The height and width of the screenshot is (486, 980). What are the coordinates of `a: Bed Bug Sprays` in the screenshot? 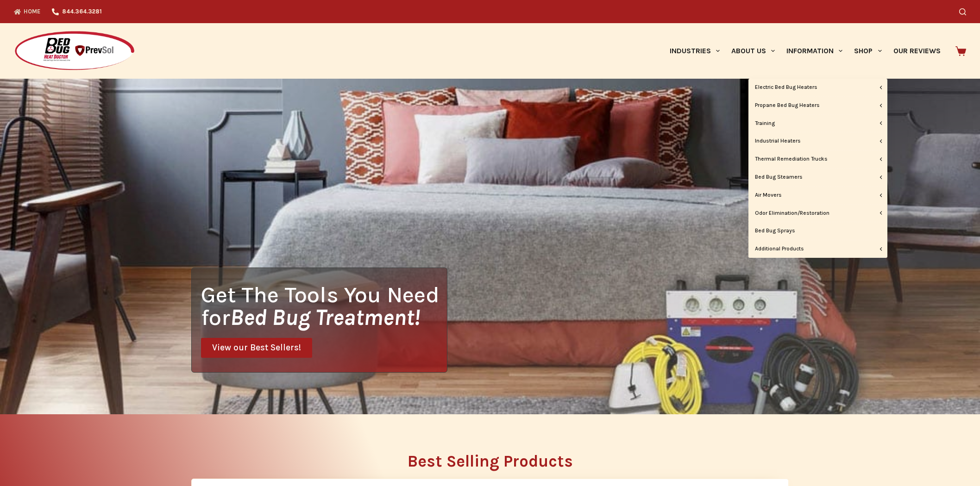 It's located at (818, 231).